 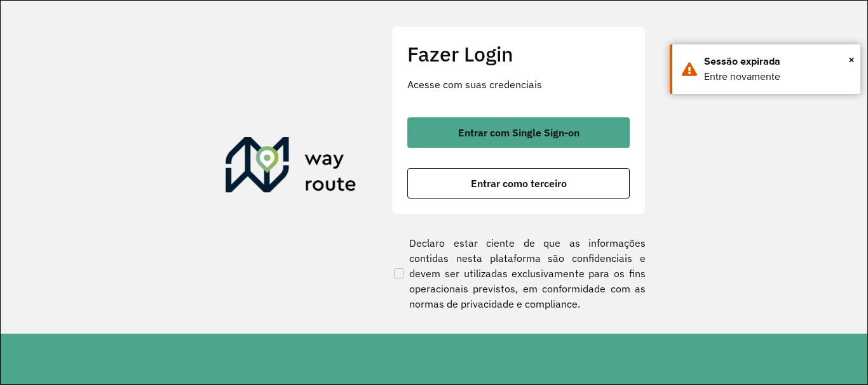 I want to click on img: Roteirizador AmbevTech, so click(x=291, y=167).